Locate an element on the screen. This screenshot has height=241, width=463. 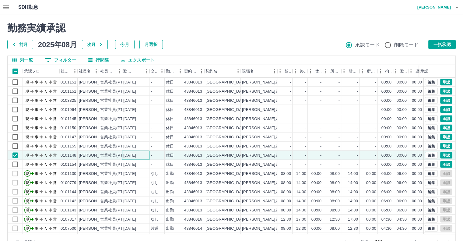
div: 社員番号 is located at coordinates (65, 71).